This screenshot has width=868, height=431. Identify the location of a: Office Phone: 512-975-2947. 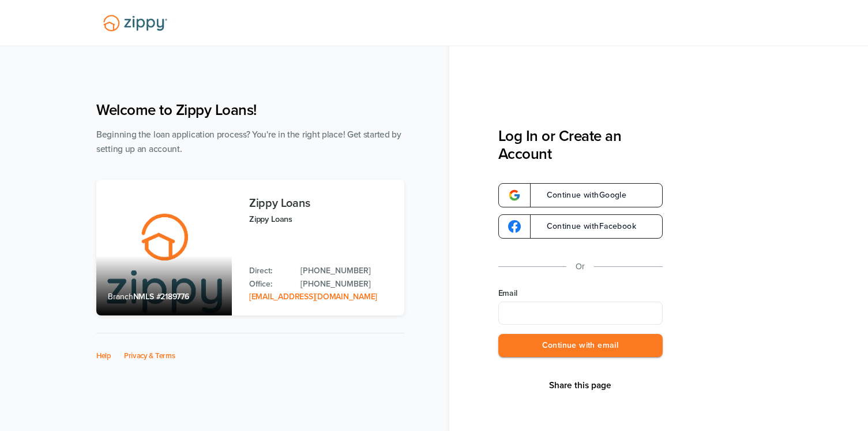
(346, 284).